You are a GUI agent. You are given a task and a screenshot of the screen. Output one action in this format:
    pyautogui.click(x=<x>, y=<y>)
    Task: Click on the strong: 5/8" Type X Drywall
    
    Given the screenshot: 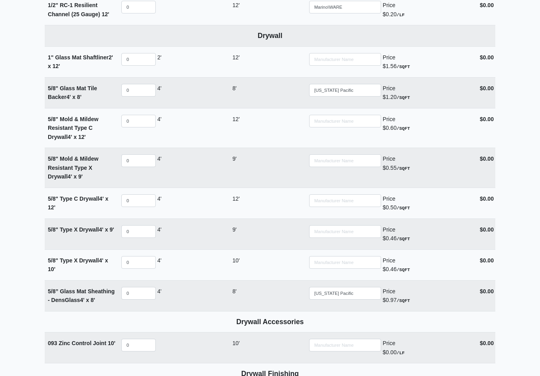 What is the action you would take?
    pyautogui.click(x=78, y=265)
    